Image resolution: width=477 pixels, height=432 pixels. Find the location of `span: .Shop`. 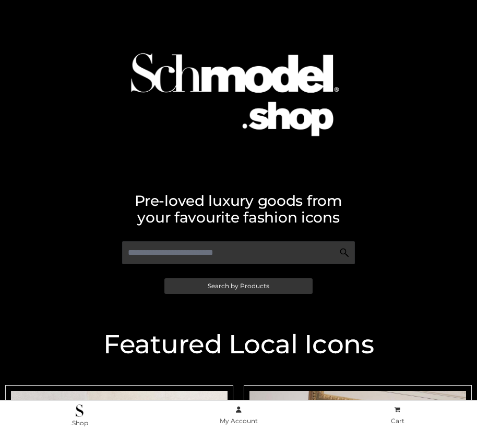

span: .Shop is located at coordinates (79, 423).